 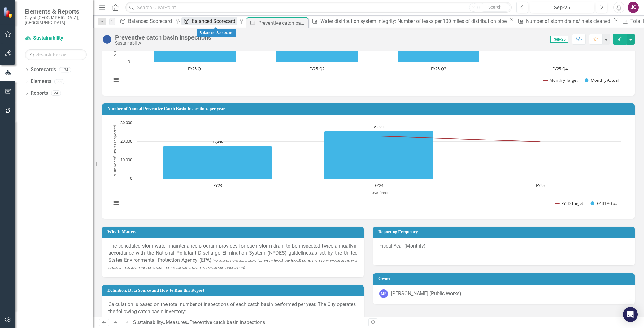 What do you see at coordinates (163, 43) in the screenshot?
I see `div: Sustainability` at bounding box center [163, 43].